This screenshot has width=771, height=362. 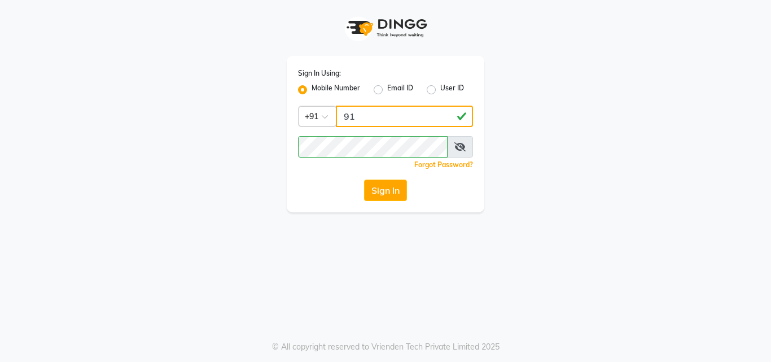 What do you see at coordinates (452, 90) in the screenshot?
I see `label: User ID` at bounding box center [452, 90].